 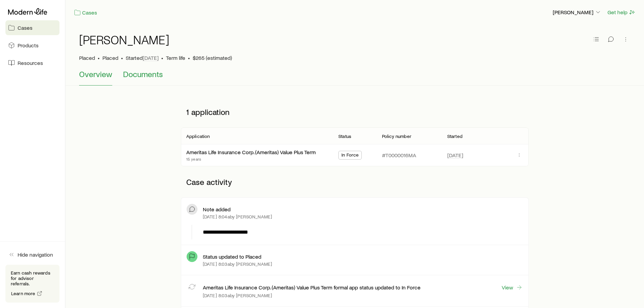 What do you see at coordinates (251, 152) in the screenshot?
I see `div: Ameritas Life Insurance Corp. (Ameritas) Value Plus Term` at bounding box center [251, 152].